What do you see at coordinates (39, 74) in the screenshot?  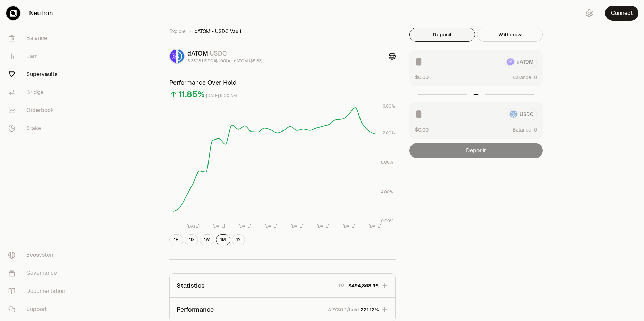 I see `a: Supervaults` at bounding box center [39, 74].